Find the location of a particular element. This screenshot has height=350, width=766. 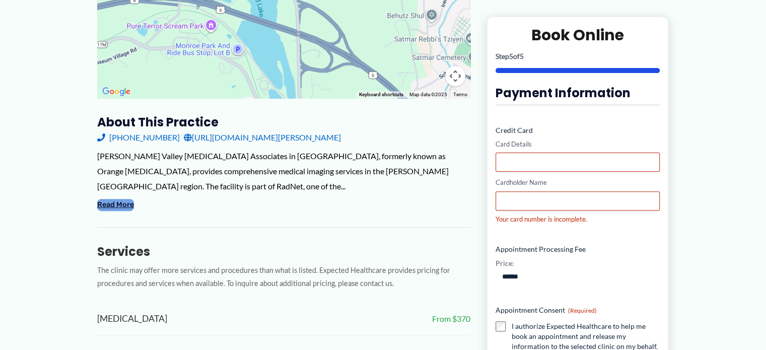

label: Card Details is located at coordinates (578, 144).